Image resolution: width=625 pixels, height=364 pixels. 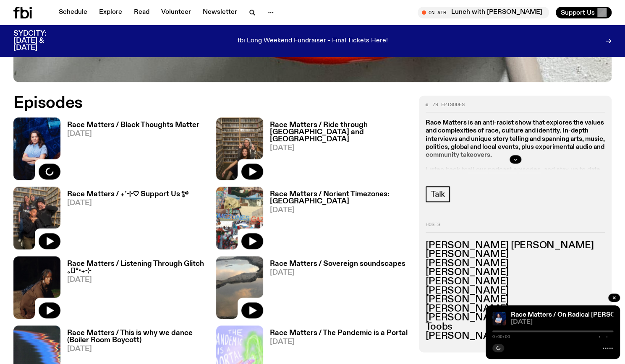 What do you see at coordinates (133, 125) in the screenshot?
I see `h3: Race Matters / Black Thoughts Matter` at bounding box center [133, 125].